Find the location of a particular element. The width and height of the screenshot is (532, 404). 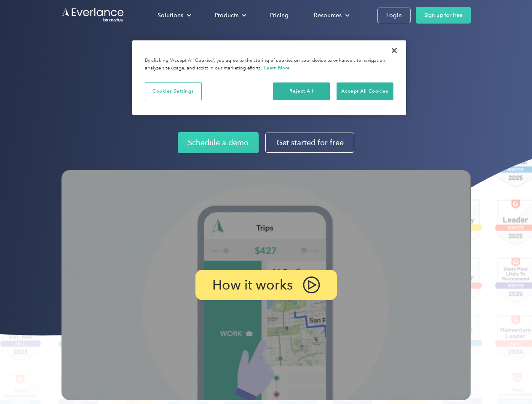

a: Sign up for free is located at coordinates (443, 15).